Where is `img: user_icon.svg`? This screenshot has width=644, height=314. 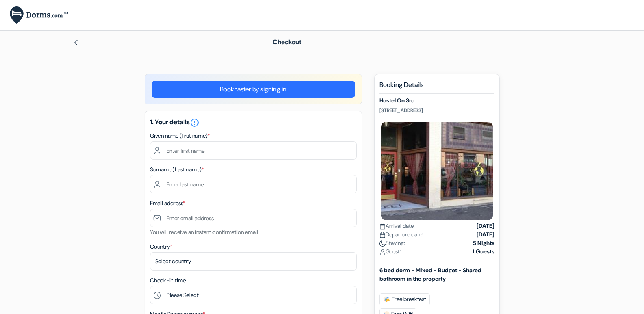 img: user_icon.svg is located at coordinates (382, 252).